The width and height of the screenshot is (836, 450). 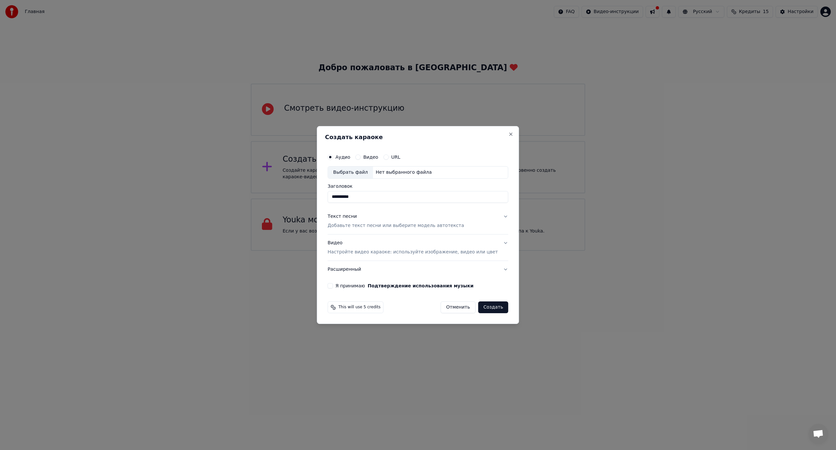 What do you see at coordinates (413, 252) in the screenshot?
I see `p: Настройте видео караоке: используйте изображение, видео или цвет` at bounding box center [413, 252].